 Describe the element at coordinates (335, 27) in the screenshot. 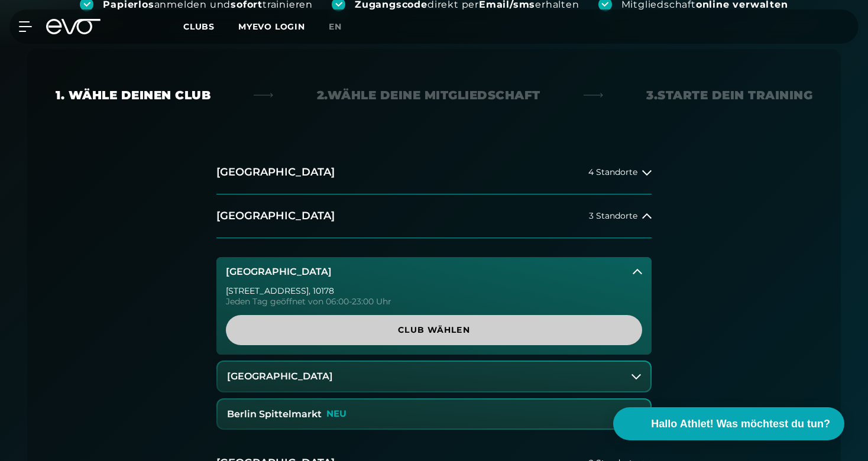

I see `span: en` at that location.